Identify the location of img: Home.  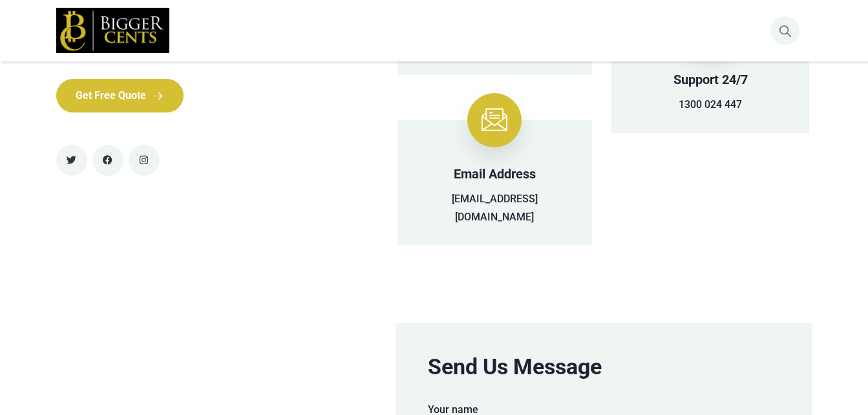
(112, 30).